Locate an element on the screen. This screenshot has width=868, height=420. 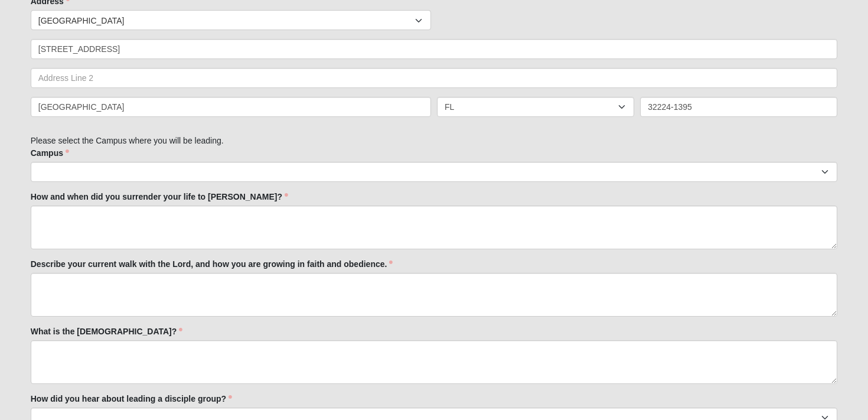
input: Address Line 1 is located at coordinates (434, 49).